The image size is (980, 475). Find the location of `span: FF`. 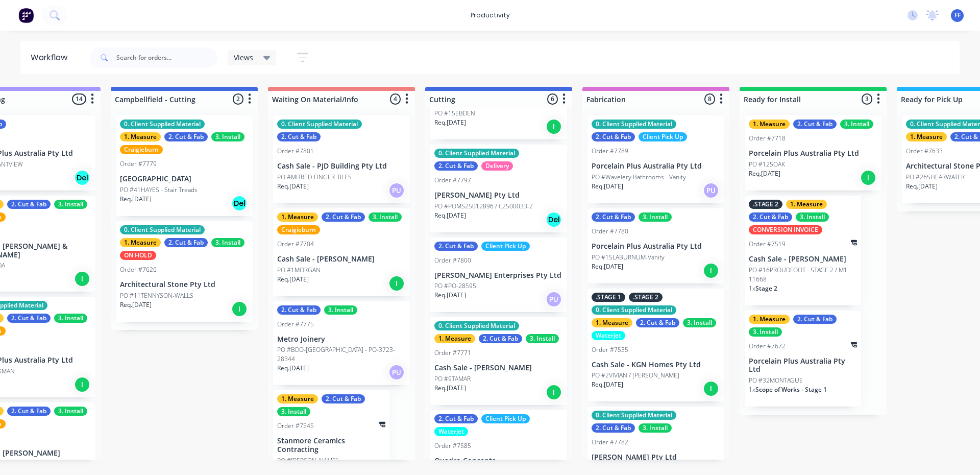

span: FF is located at coordinates (957, 15).